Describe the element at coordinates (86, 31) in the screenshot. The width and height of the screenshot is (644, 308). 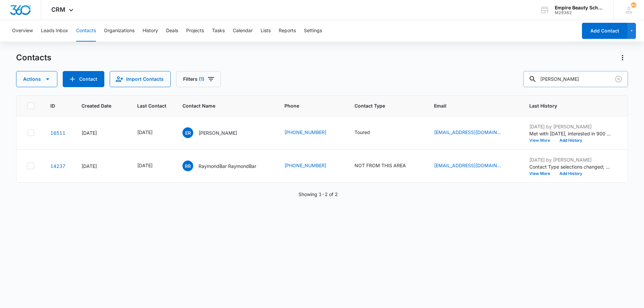
I see `button: Contacts` at that location.